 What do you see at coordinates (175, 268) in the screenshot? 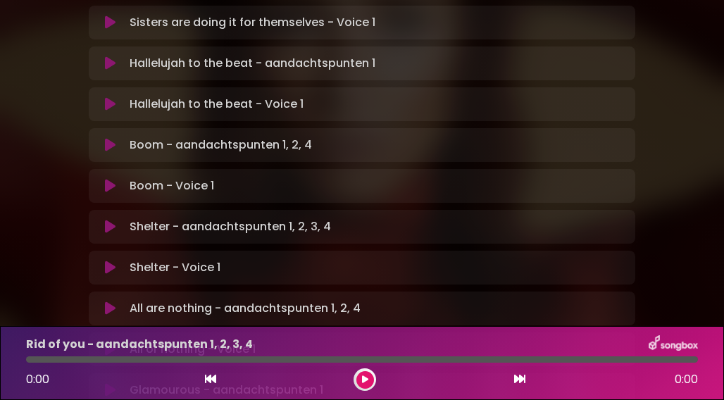
I see `p: Shelter - Voice 1` at bounding box center [175, 268].